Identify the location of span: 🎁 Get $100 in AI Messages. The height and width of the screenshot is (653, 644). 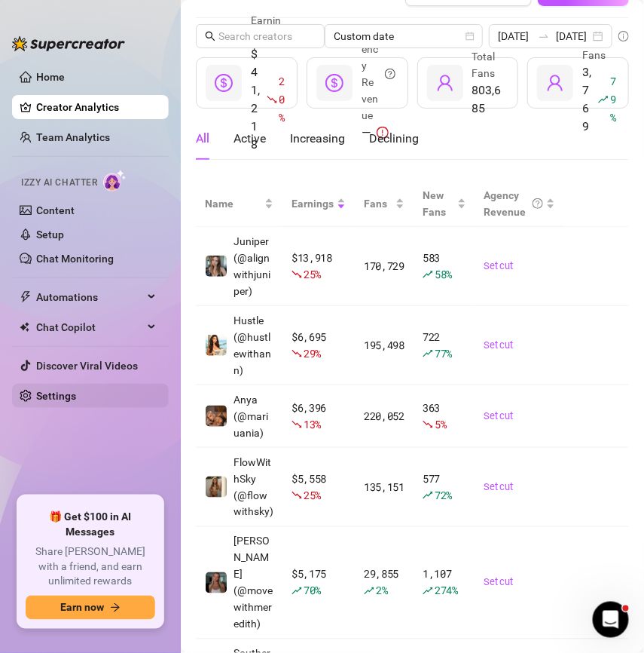
(91, 524).